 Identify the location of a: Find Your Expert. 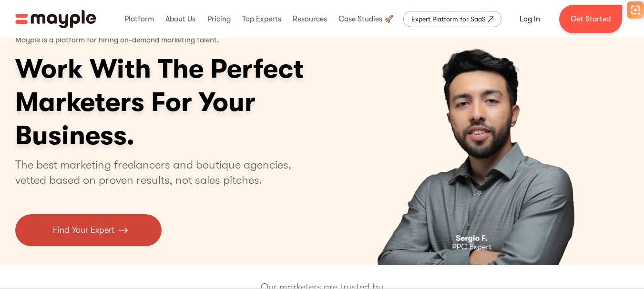
(88, 230).